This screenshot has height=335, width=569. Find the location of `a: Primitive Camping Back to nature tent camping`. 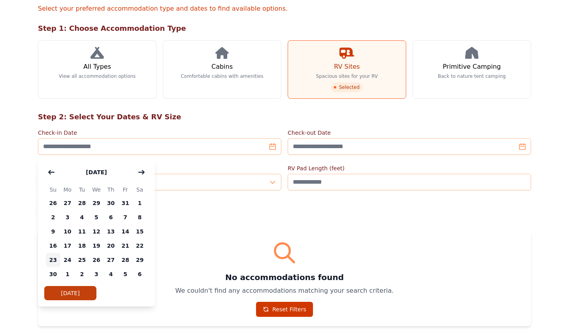

a: Primitive Camping Back to nature tent camping is located at coordinates (472, 70).